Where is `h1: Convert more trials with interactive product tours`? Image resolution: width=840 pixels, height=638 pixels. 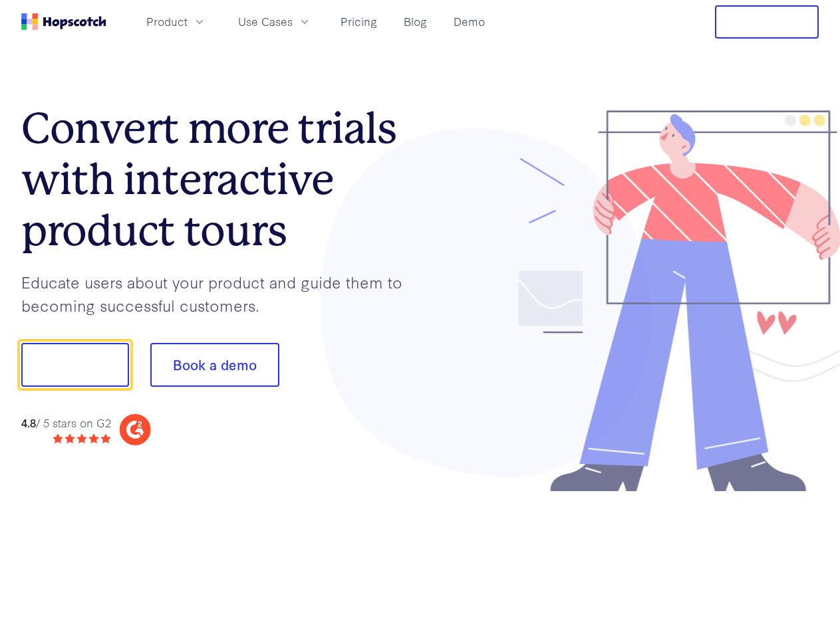
h1: Convert more trials with interactive product tours is located at coordinates (221, 180).